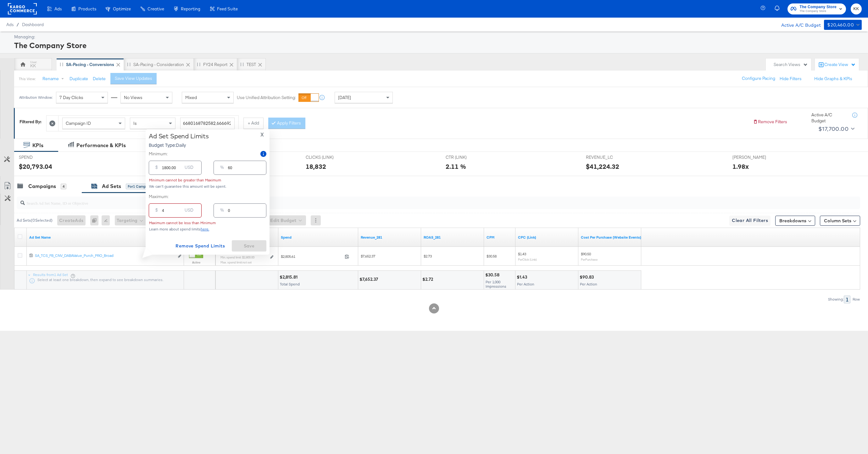 This screenshot has width=868, height=454. Describe the element at coordinates (72, 98) in the screenshot. I see `span: 7 Day Clicks` at that location.